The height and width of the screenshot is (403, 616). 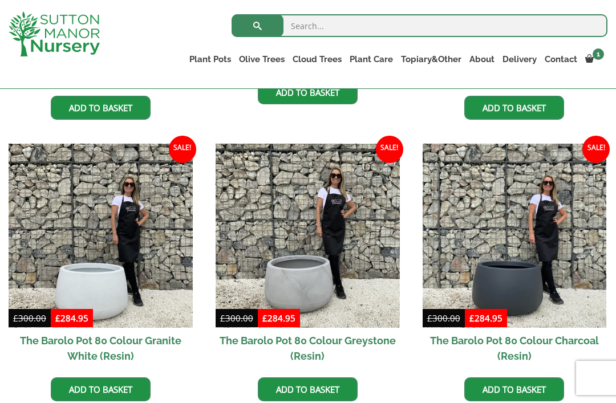 I want to click on a: Add to basket: “The Barolo Pot 80 Colour Charcoal (Resin)”, so click(x=514, y=390).